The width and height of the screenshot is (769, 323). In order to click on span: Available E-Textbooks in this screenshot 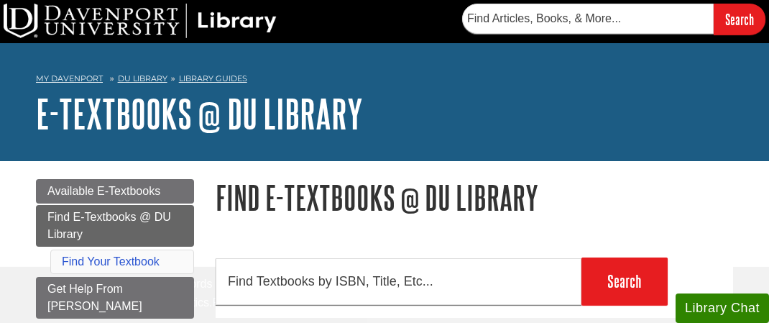, I will do `click(103, 190)`.